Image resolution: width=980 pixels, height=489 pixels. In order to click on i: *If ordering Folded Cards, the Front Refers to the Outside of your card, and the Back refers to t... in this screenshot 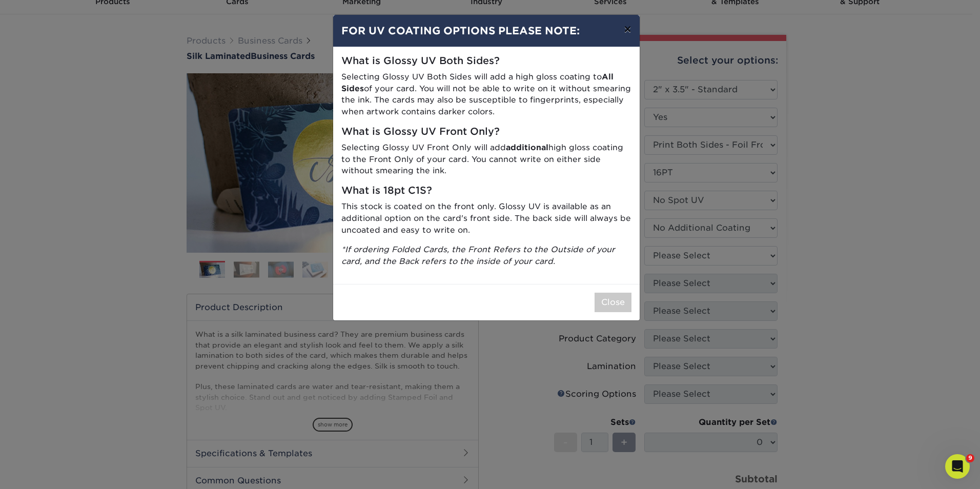, I will do `click(478, 255)`.